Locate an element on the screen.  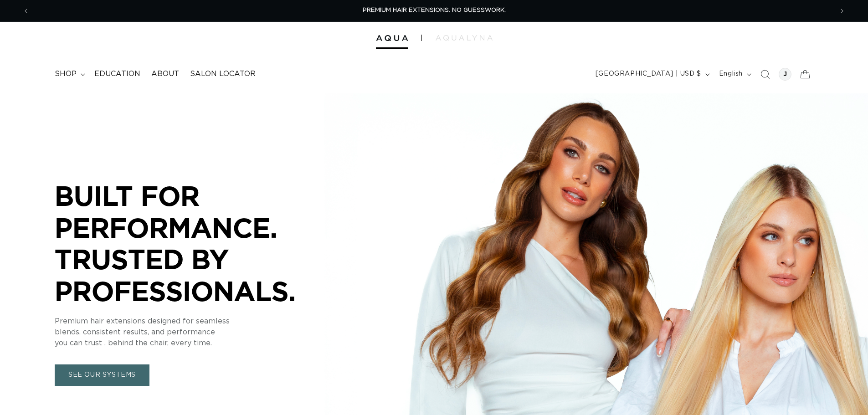
span: shop is located at coordinates (65, 74).